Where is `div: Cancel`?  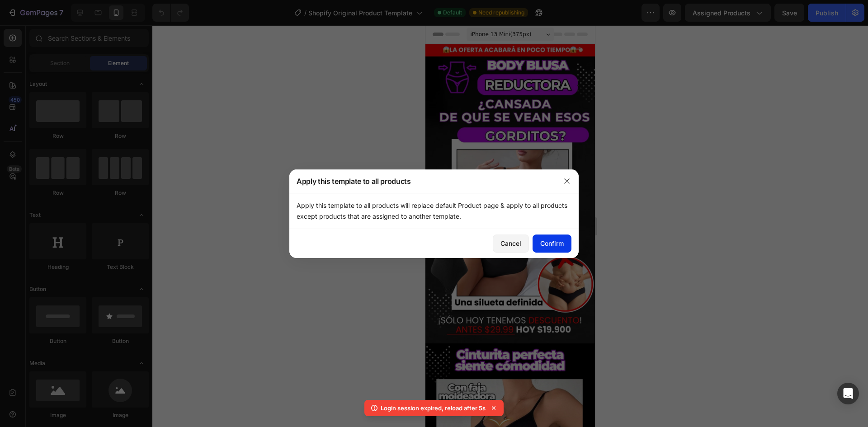 div: Cancel is located at coordinates (511, 243).